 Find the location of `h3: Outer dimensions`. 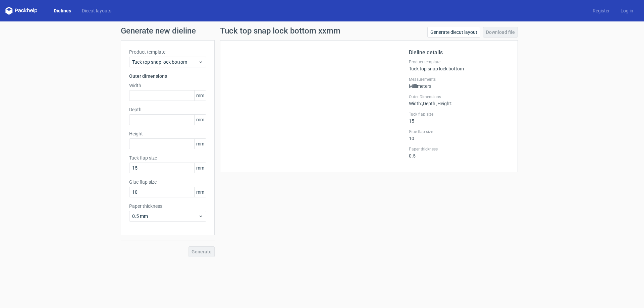

h3: Outer dimensions is located at coordinates (168, 76).